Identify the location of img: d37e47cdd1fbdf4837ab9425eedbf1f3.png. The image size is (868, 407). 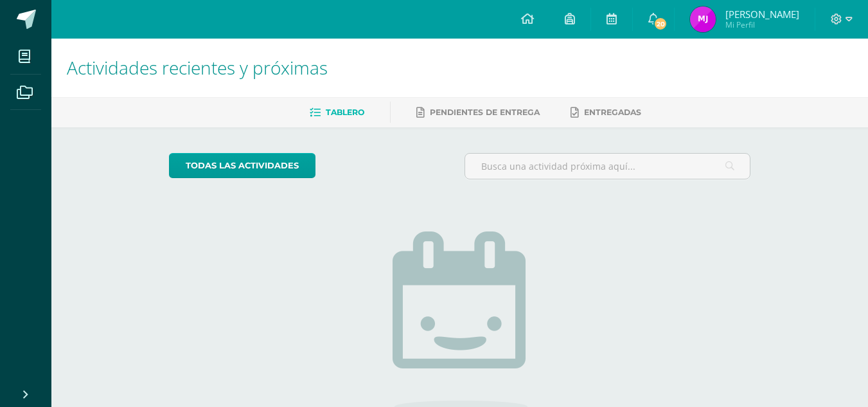
(703, 19).